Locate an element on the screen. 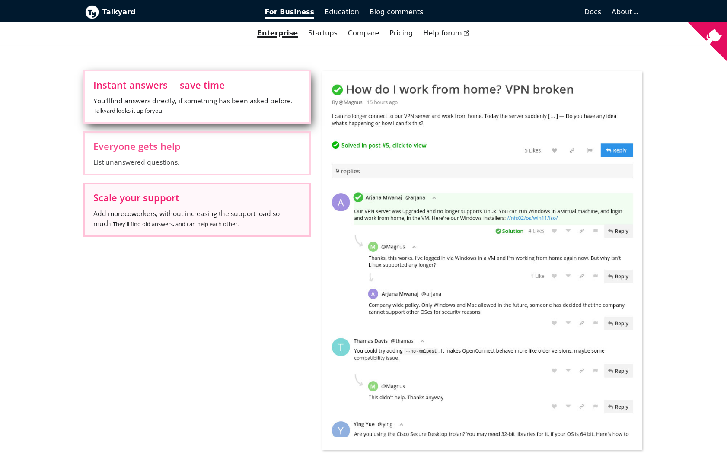 The height and width of the screenshot is (458, 727). img: vbw5ybfth72mgfdf2l4jj5r6ovhzwp.jpg is located at coordinates (482, 261).